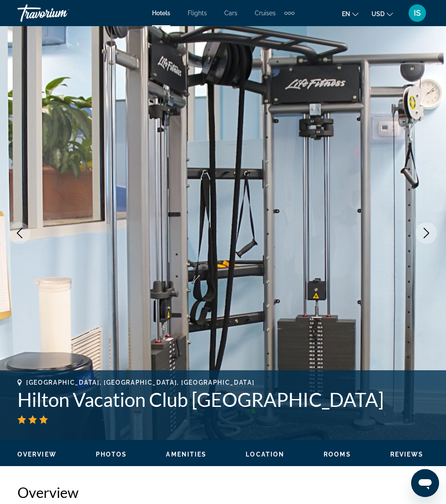  I want to click on span: en, so click(346, 14).